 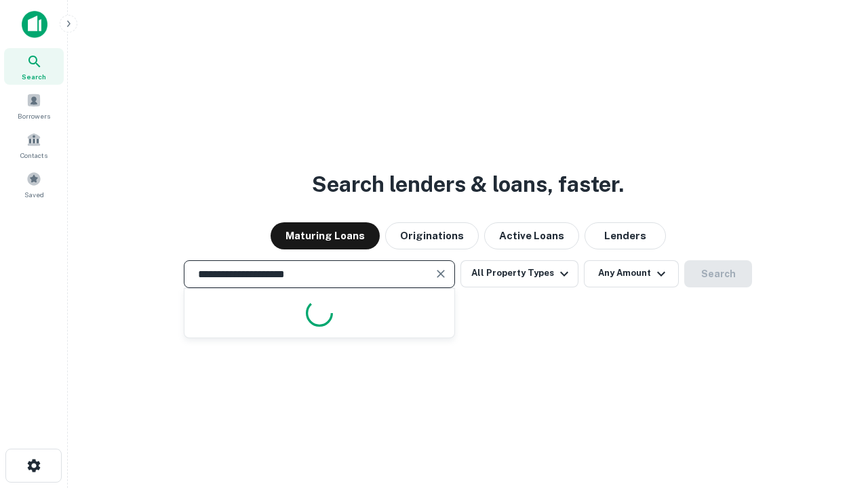 I want to click on h3: Search lenders & loans, faster., so click(x=468, y=184).